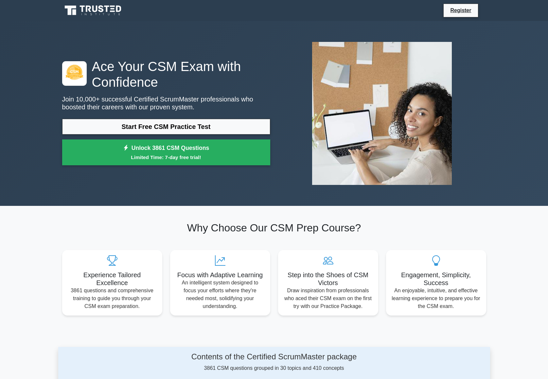 This screenshot has width=548, height=379. Describe the element at coordinates (328, 279) in the screenshot. I see `h5: Step into the Shoes of CSM Victors` at that location.